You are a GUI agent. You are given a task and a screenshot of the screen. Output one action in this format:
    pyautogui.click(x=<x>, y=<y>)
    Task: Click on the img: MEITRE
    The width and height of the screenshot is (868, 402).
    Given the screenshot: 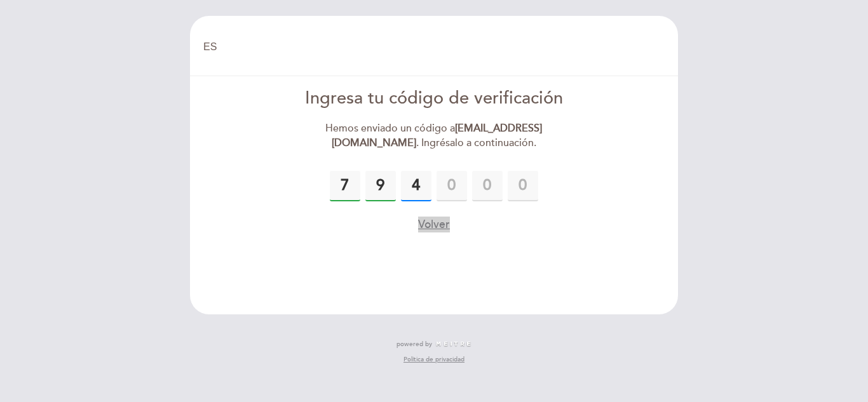 What is the action you would take?
    pyautogui.click(x=453, y=345)
    